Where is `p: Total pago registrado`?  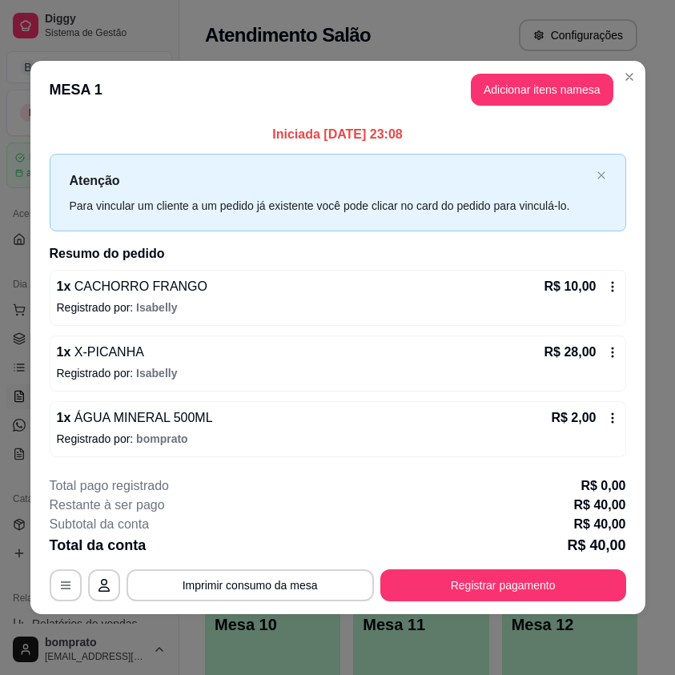 p: Total pago registrado is located at coordinates (109, 486).